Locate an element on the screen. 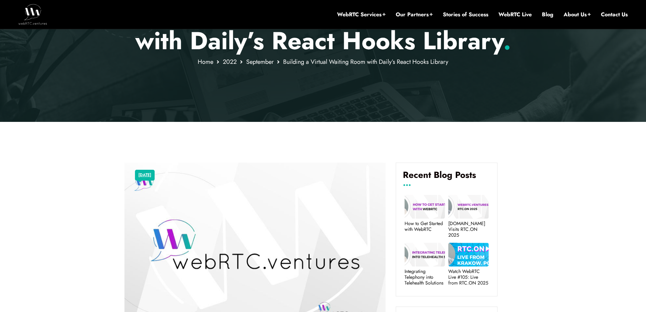 The height and width of the screenshot is (312, 646). h4: Recent Blog Posts is located at coordinates (447, 177).